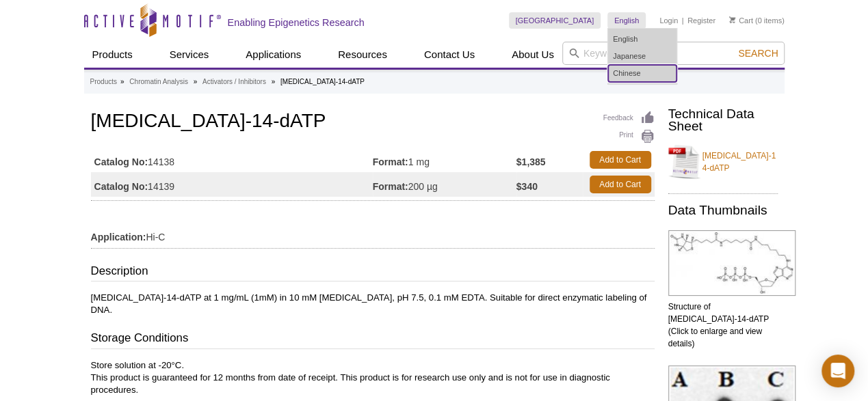  What do you see at coordinates (668, 20) in the screenshot?
I see `a: Login` at bounding box center [668, 20].